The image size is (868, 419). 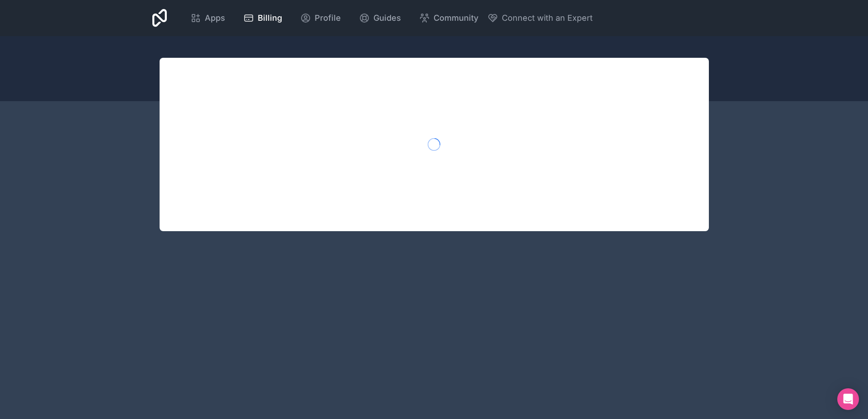 What do you see at coordinates (215, 18) in the screenshot?
I see `span: Apps` at bounding box center [215, 18].